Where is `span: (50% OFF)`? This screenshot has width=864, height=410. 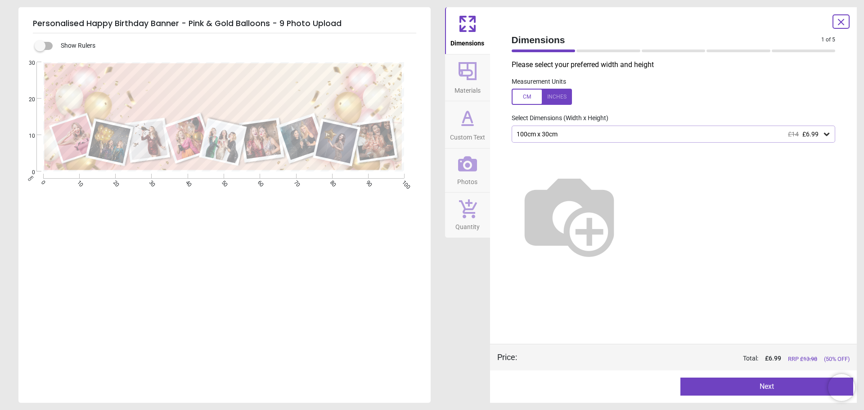
span: (50% OFF) is located at coordinates (837, 359).